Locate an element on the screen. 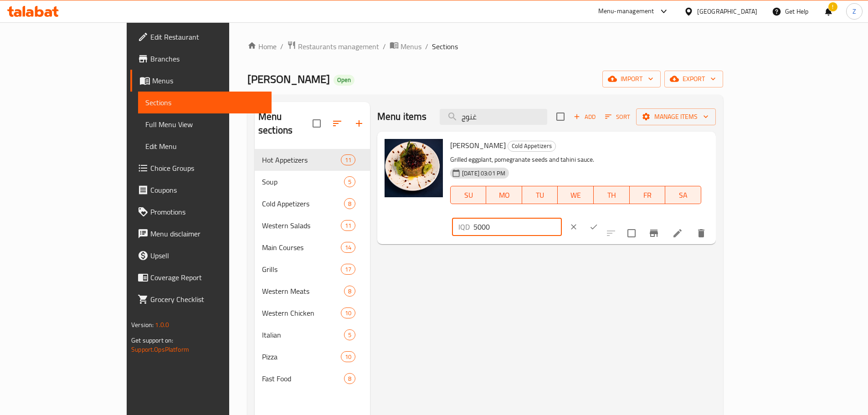  a: Menus is located at coordinates (201, 81).